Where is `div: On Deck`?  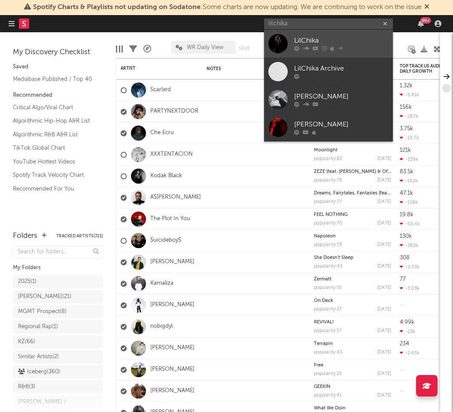 div: On Deck is located at coordinates (353, 300).